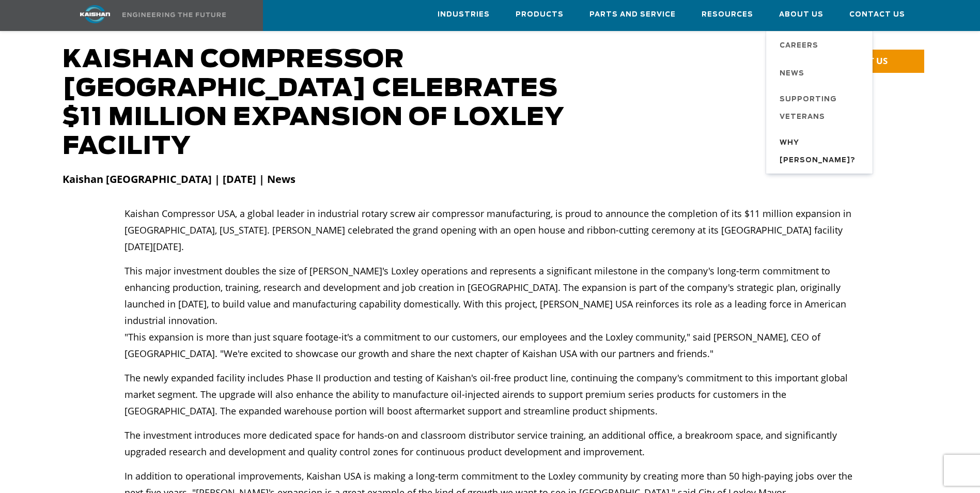 This screenshot has width=980, height=493. I want to click on span: Resources, so click(728, 14).